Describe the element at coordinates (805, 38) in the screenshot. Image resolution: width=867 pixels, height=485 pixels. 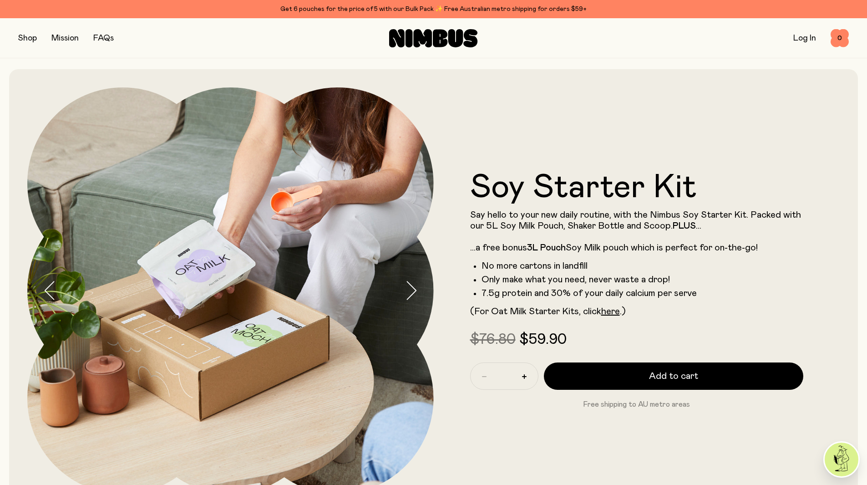
I see `a: Log In` at that location.